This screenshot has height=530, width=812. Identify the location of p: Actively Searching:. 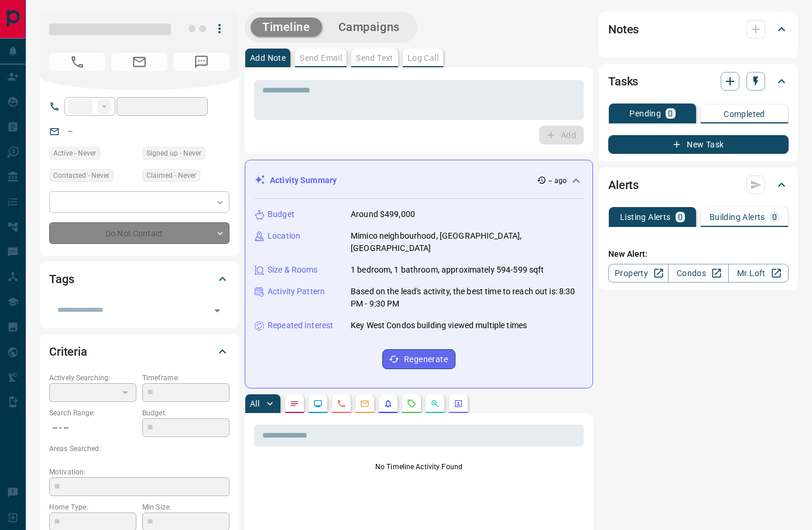
(92, 378).